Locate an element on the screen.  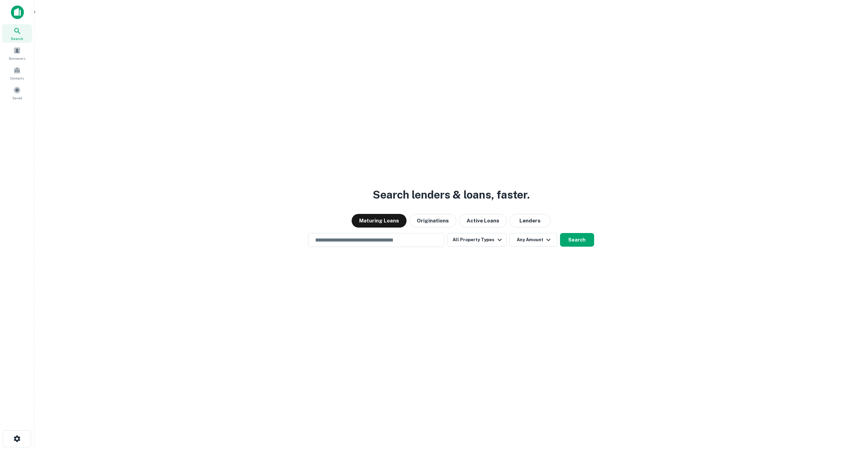
div: Chat Widget is located at coordinates (851, 412).